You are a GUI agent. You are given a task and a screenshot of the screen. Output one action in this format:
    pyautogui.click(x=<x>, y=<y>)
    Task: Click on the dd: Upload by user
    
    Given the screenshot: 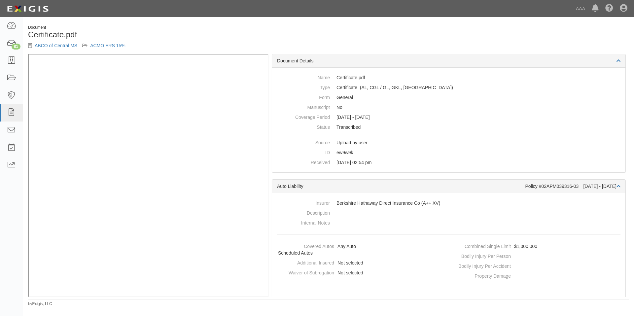 What is the action you would take?
    pyautogui.click(x=449, y=143)
    